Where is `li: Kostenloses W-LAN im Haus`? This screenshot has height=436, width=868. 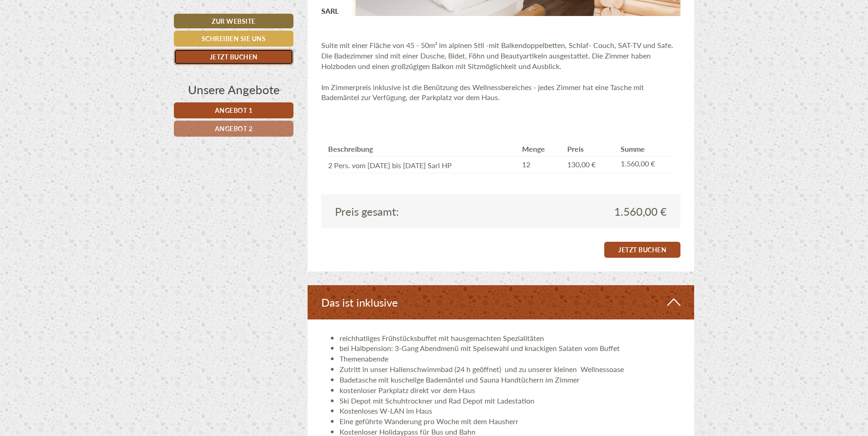 li: Kostenloses W-LAN im Haus is located at coordinates (510, 410).